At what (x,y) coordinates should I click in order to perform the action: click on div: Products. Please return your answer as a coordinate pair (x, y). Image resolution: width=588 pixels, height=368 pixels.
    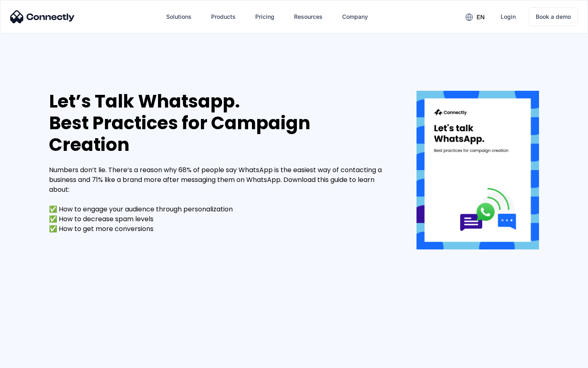
    Looking at the image, I should click on (223, 17).